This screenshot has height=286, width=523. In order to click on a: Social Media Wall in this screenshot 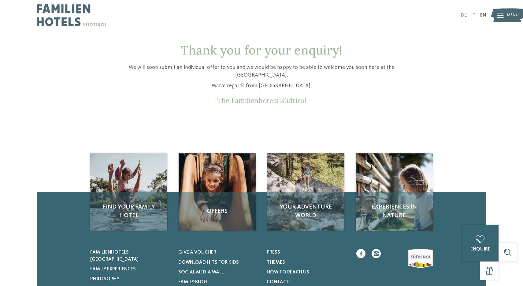, I will do `click(218, 272)`.